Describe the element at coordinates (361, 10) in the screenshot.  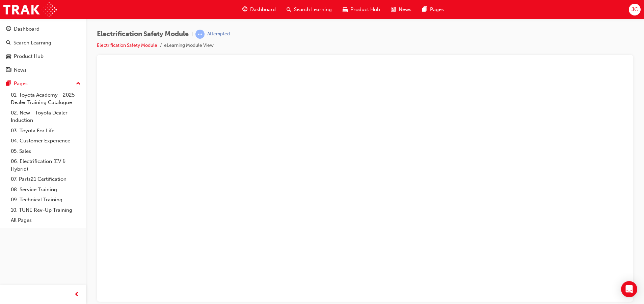
I see `a: car-iconProduct Hub` at that location.